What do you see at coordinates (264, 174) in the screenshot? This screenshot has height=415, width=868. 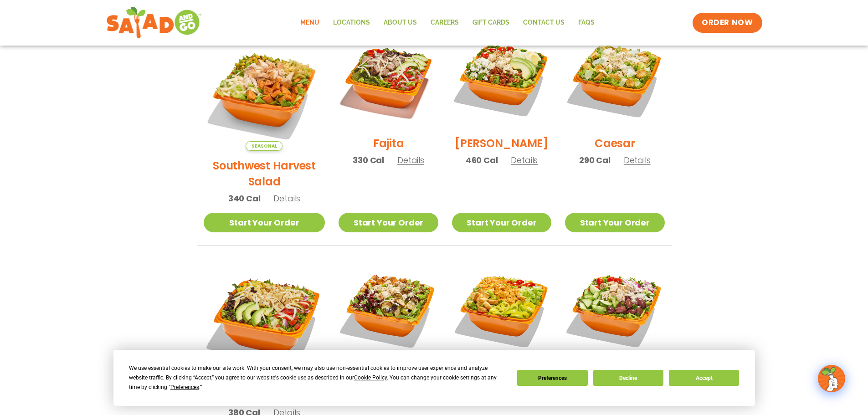 I see `h2: Southwest Harvest Salad` at bounding box center [264, 174].